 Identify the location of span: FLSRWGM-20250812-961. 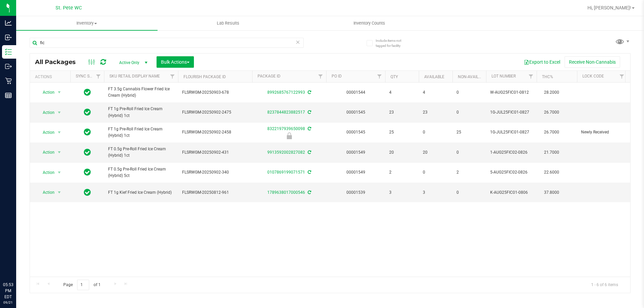
(215, 193).